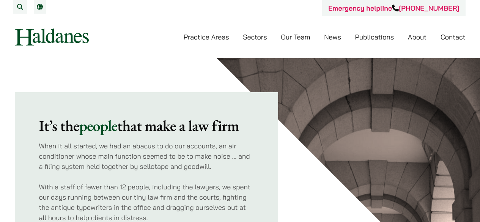  What do you see at coordinates (453, 37) in the screenshot?
I see `a: Contact` at bounding box center [453, 37].